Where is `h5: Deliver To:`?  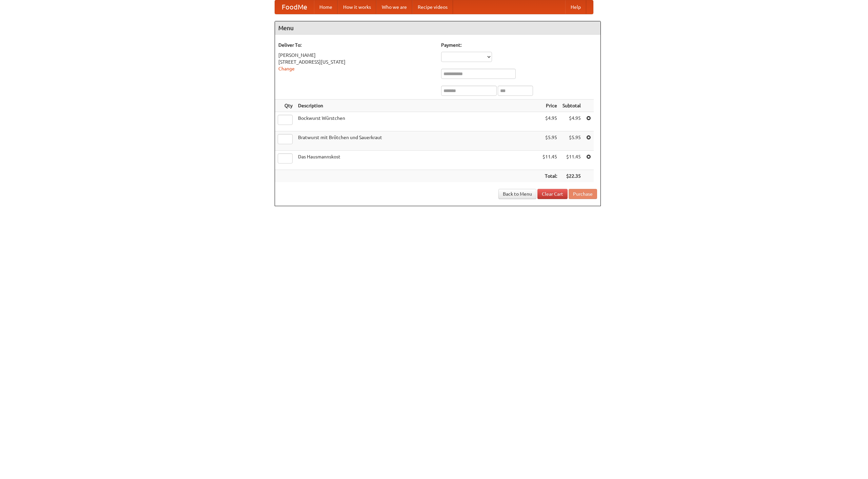 h5: Deliver To: is located at coordinates (356, 45).